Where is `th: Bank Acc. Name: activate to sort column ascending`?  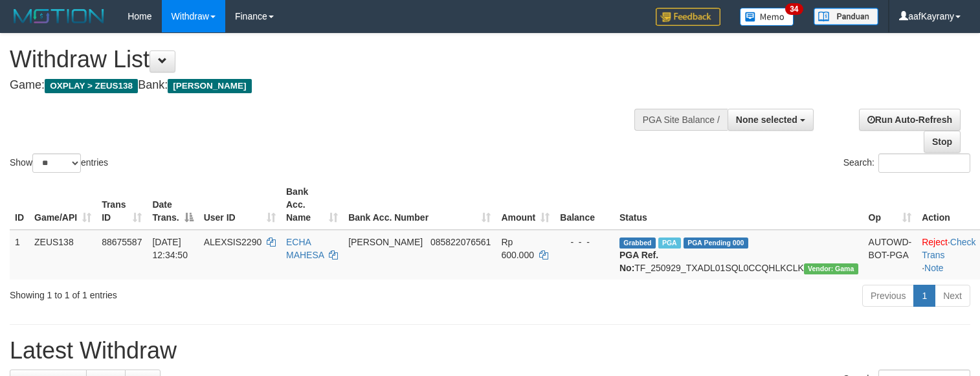
th: Bank Acc. Name: activate to sort column ascending is located at coordinates (312, 205).